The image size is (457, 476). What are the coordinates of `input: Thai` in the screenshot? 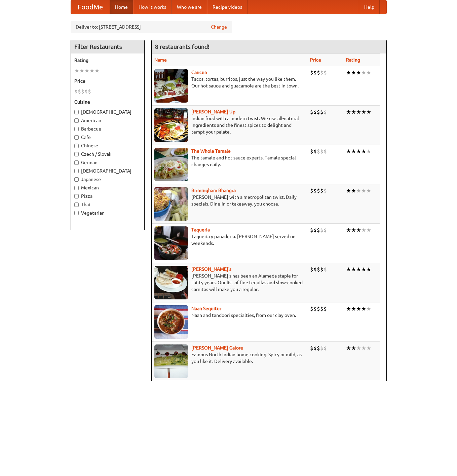 It's located at (77, 204).